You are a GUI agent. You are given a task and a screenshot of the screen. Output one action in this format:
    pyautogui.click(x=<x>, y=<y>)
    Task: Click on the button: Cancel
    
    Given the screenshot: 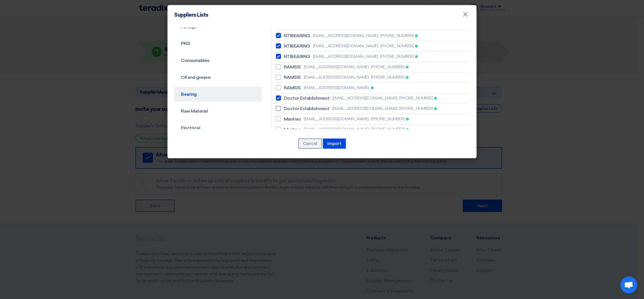 What is the action you would take?
    pyautogui.click(x=310, y=144)
    